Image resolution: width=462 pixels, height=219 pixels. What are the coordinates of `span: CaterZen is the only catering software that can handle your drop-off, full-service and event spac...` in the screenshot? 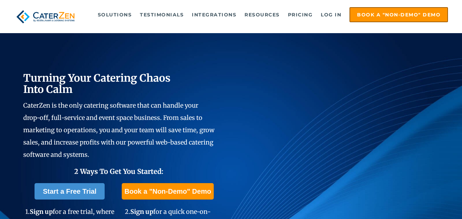 It's located at (119, 130).